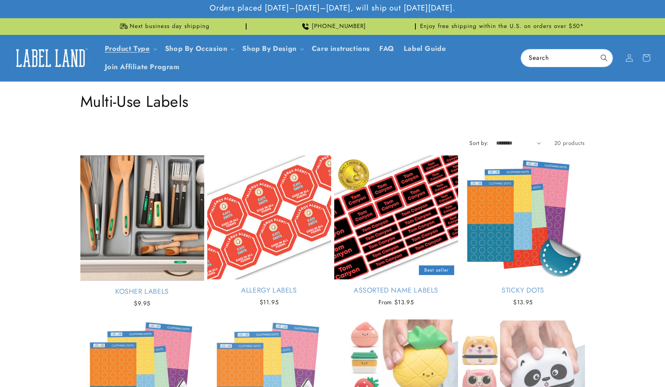 The height and width of the screenshot is (387, 665). I want to click on a: FAQ, so click(387, 49).